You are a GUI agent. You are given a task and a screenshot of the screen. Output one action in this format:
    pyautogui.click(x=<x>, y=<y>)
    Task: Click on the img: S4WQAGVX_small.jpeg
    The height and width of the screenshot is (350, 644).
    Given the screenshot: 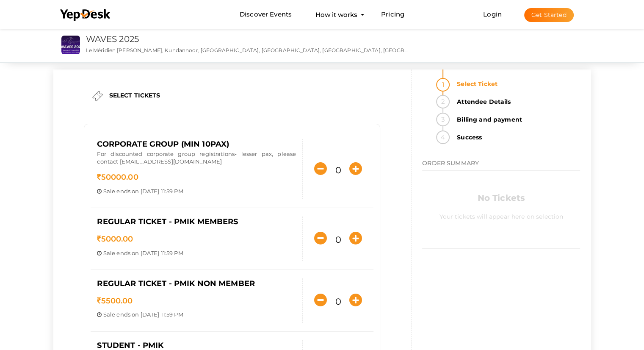 What is the action you would take?
    pyautogui.click(x=70, y=45)
    